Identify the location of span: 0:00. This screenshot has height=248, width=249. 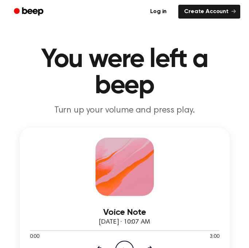
(35, 237).